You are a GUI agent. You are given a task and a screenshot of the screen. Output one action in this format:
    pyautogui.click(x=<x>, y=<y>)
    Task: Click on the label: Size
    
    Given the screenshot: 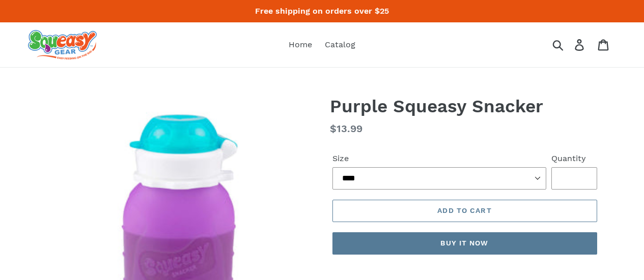 What is the action you would take?
    pyautogui.click(x=439, y=158)
    